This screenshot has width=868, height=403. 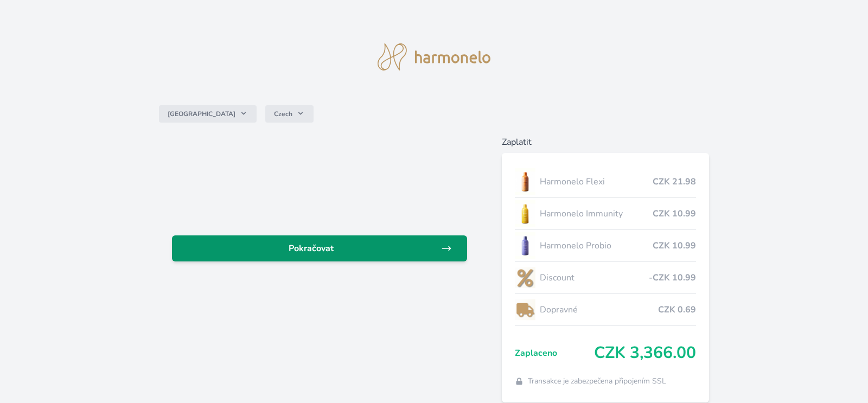 I want to click on span: Harmonelo Probio, so click(x=596, y=246).